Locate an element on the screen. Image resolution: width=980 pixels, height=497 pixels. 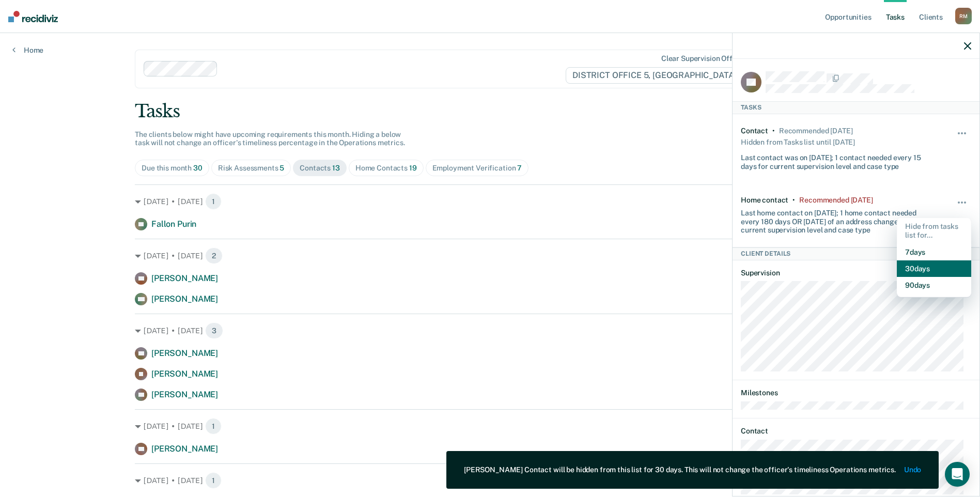
span: 19 is located at coordinates (413, 168).